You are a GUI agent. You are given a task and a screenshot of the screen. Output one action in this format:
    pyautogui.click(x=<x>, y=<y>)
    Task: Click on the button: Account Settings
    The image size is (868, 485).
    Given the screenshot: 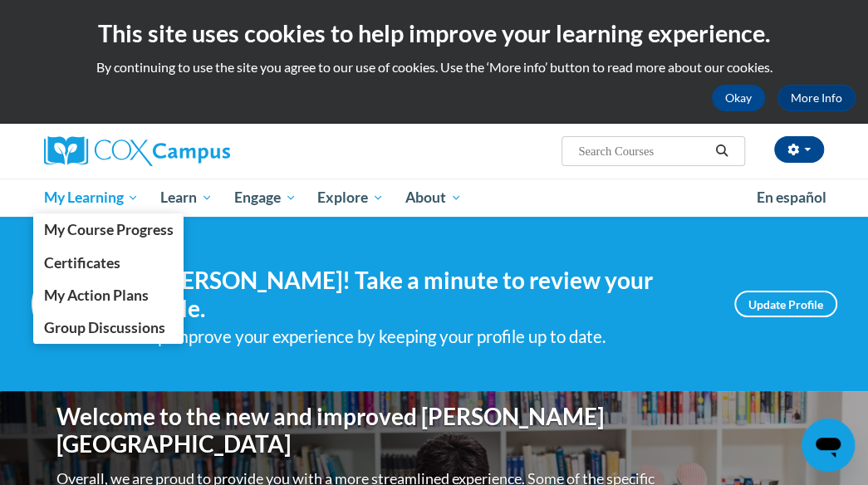 What is the action you would take?
    pyautogui.click(x=798, y=149)
    